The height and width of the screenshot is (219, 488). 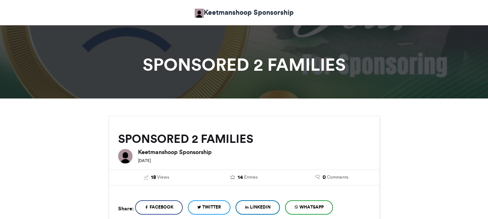 I want to click on a: Keetmanshoop Sponsorship, so click(x=244, y=12).